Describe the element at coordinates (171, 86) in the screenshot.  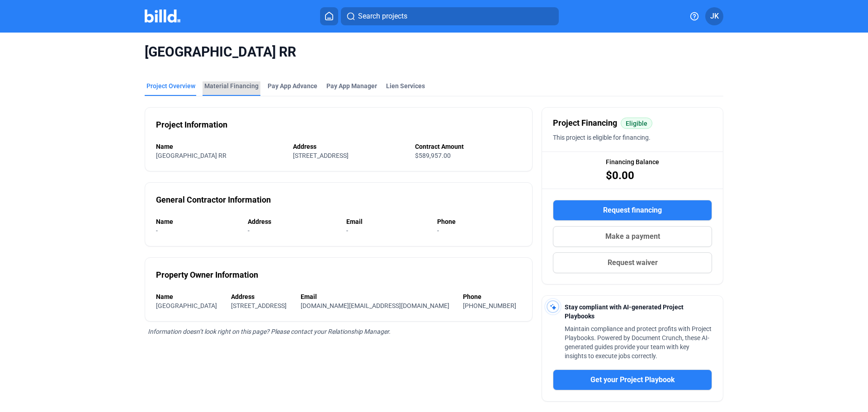
I see `div: Project Overview` at that location.